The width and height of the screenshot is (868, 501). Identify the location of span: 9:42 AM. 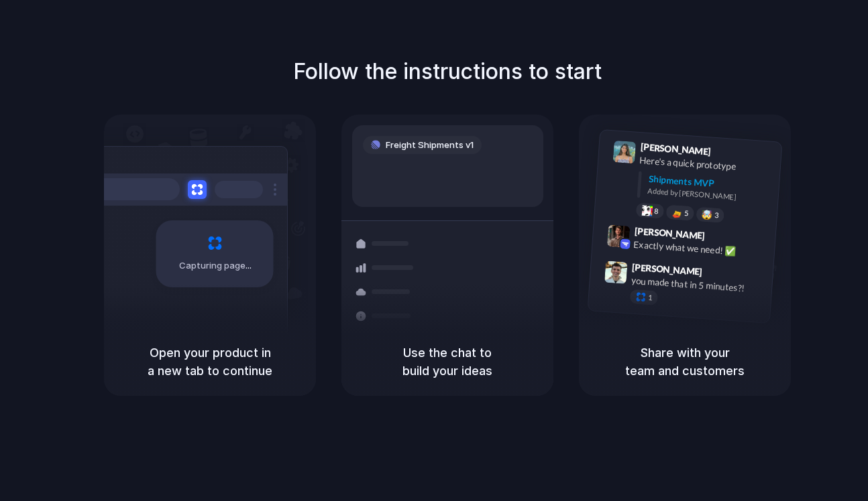
(722, 238).